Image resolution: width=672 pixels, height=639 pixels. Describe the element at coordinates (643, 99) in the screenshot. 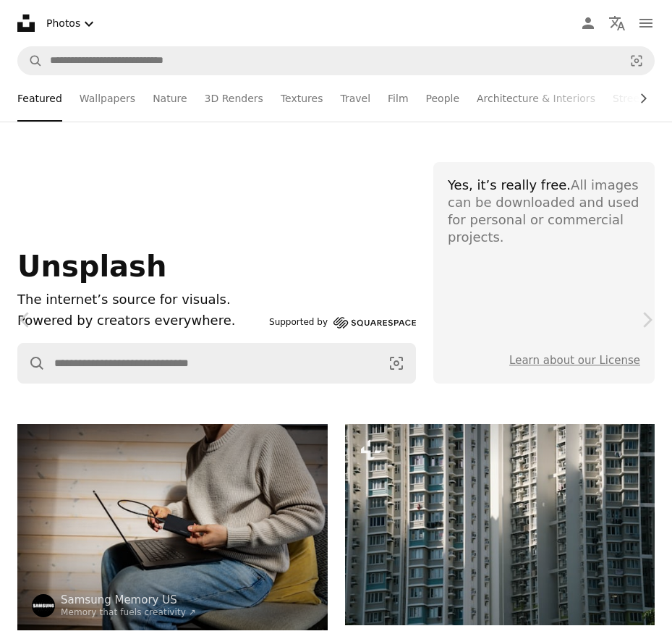

I see `button: scroll list to the right` at that location.